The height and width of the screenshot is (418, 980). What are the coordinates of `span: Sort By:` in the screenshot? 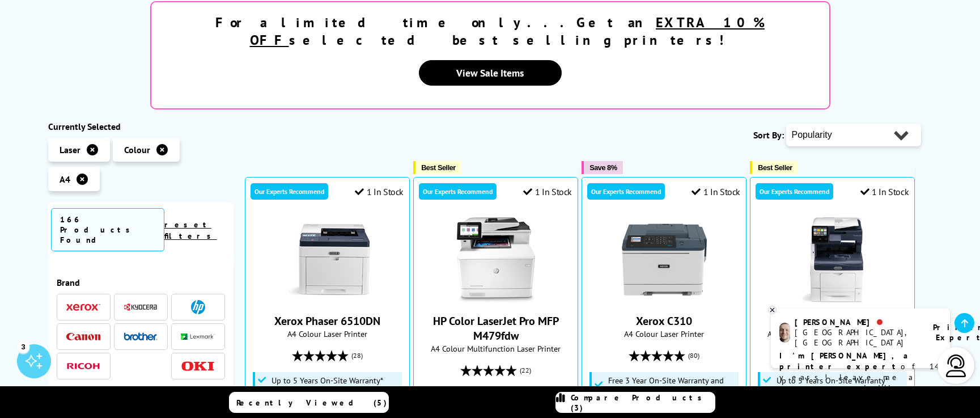 It's located at (768, 135).